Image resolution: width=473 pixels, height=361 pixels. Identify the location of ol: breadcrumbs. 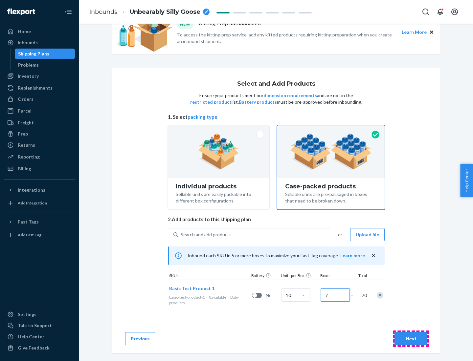
(149, 12).